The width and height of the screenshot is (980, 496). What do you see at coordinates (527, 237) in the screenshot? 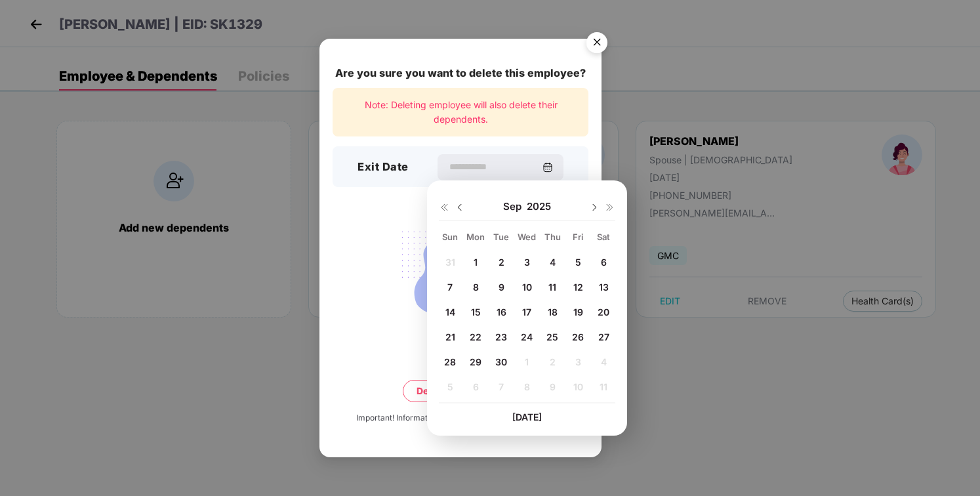
I see `div: Wed` at bounding box center [527, 237].